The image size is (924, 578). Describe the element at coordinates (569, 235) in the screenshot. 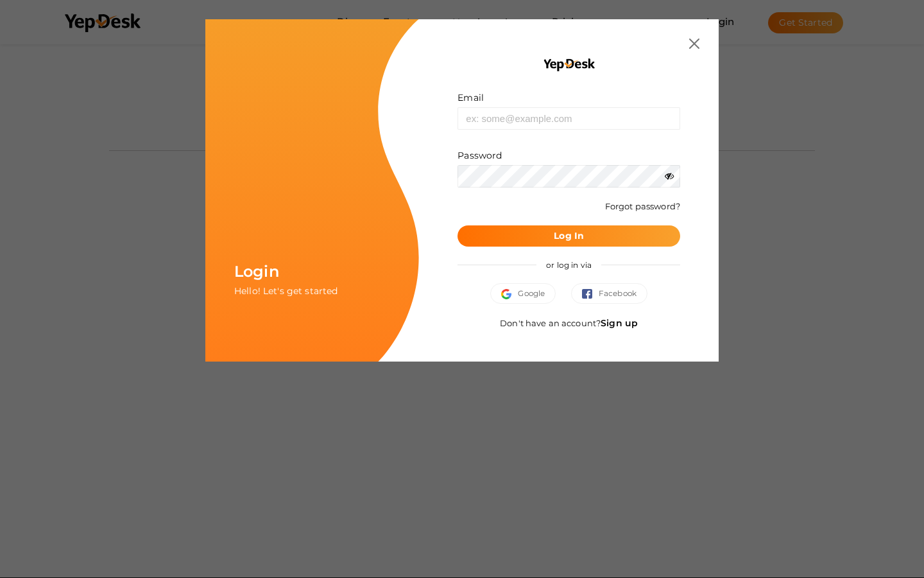

I see `button: Log In` at that location.